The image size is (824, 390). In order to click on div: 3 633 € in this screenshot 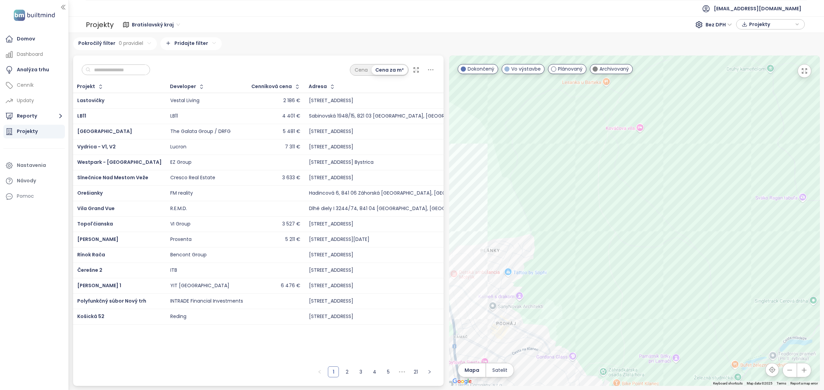, I will do `click(291, 178)`.